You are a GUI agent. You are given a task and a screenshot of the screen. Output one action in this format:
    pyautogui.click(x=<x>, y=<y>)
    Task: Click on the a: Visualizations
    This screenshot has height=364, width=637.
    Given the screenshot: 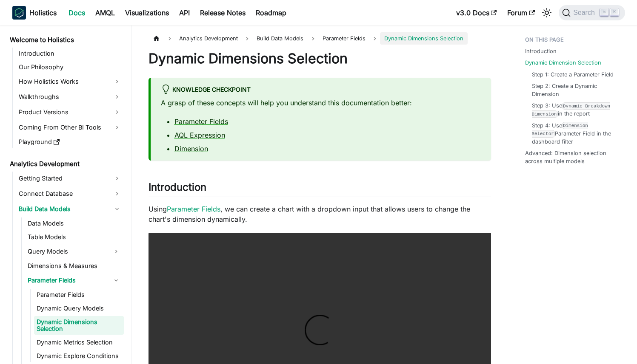 What is the action you would take?
    pyautogui.click(x=147, y=13)
    